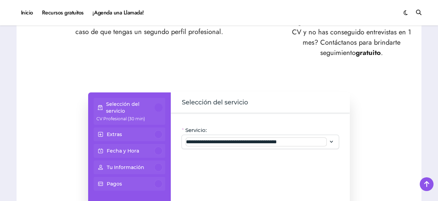  What do you see at coordinates (368, 53) in the screenshot?
I see `strong: gratuito` at bounding box center [368, 53].